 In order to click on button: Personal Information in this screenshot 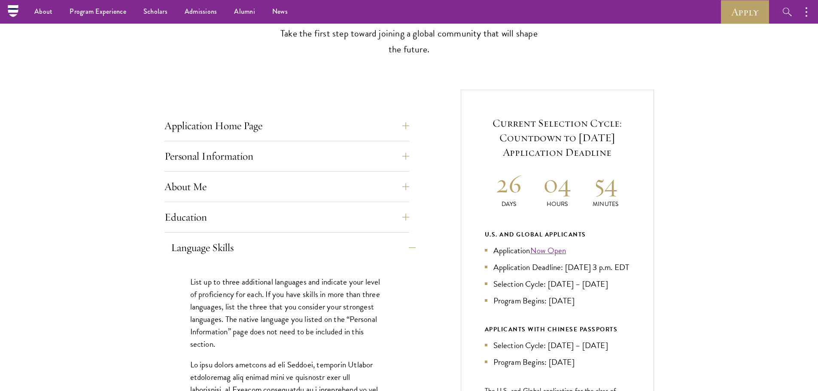, I will do `click(287, 156)`.